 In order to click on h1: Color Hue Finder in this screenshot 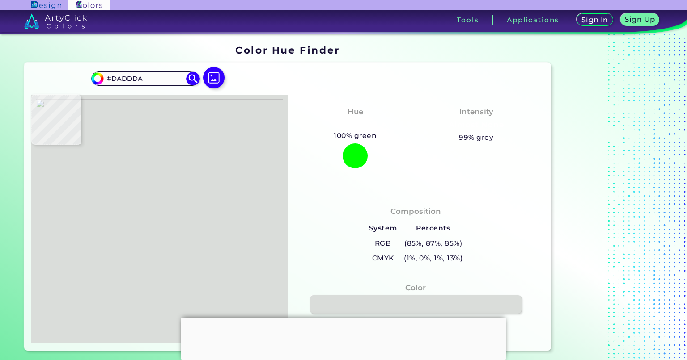, I will do `click(287, 50)`.